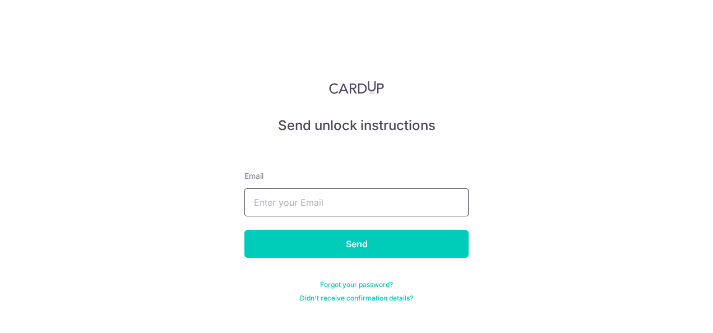 This screenshot has width=713, height=333. I want to click on span: translation missing: en.devise.label.Email, so click(254, 175).